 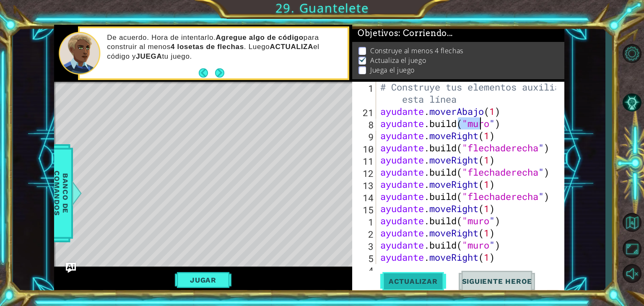 What do you see at coordinates (149, 56) in the screenshot?
I see `font: JUEGA` at bounding box center [149, 56].